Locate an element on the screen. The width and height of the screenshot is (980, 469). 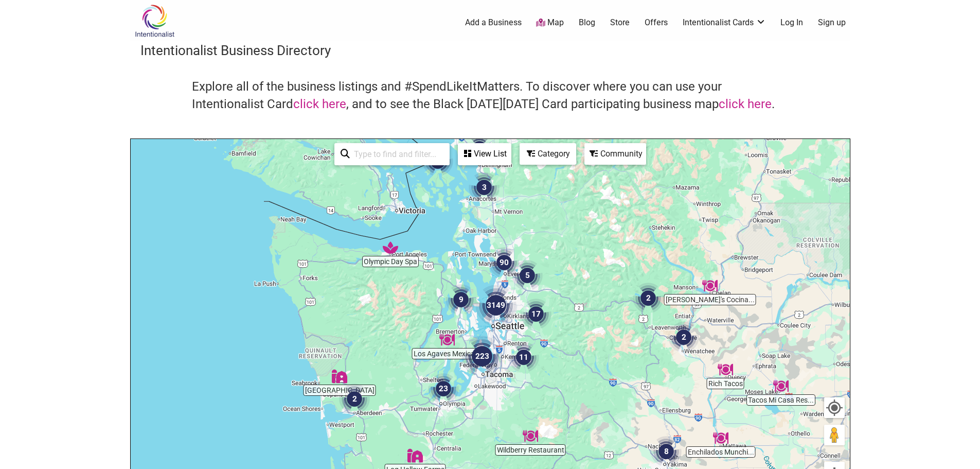
button: Drag Pegman onto the map to open Street View is located at coordinates (834, 435).